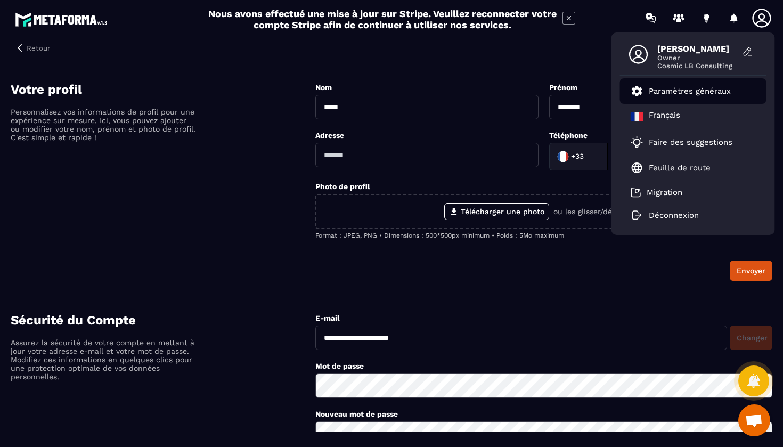 The width and height of the screenshot is (783, 447). What do you see at coordinates (342, 186) in the screenshot?
I see `label: Photo de profil` at bounding box center [342, 186].